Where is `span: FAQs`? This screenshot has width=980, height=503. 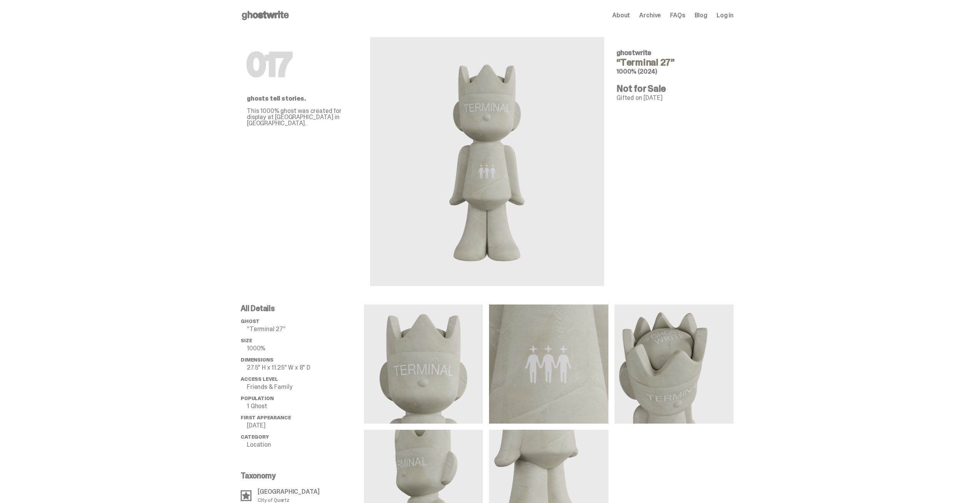 span: FAQs is located at coordinates (678, 15).